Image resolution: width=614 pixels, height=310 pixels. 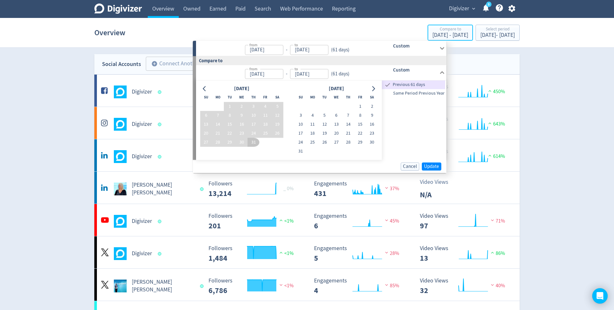 I want to click on label: to, so click(x=296, y=68).